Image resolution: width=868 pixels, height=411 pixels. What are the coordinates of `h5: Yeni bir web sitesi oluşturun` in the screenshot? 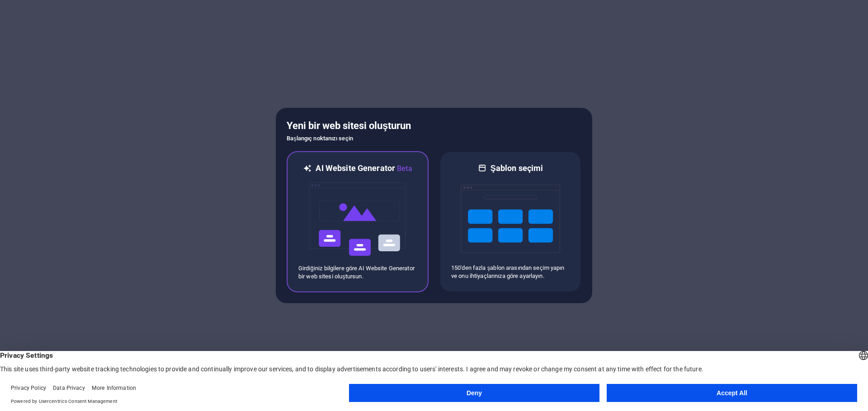 It's located at (434, 126).